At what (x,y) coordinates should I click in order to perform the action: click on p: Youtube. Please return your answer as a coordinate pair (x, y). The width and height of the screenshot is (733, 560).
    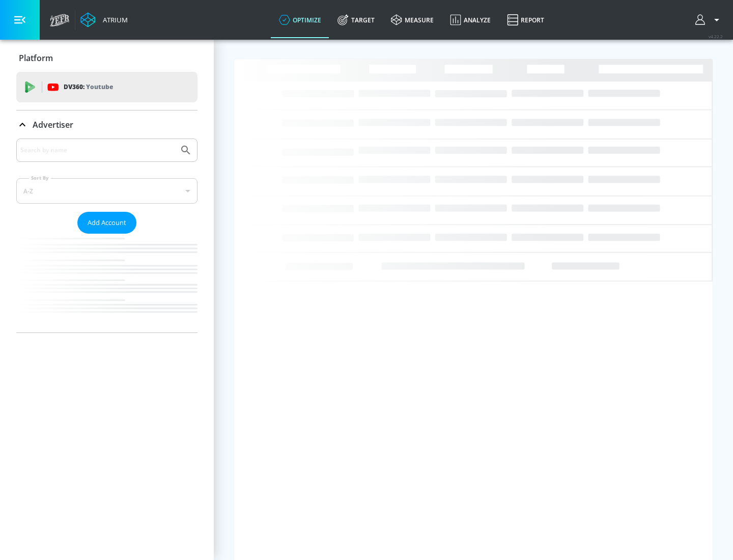
    Looking at the image, I should click on (99, 86).